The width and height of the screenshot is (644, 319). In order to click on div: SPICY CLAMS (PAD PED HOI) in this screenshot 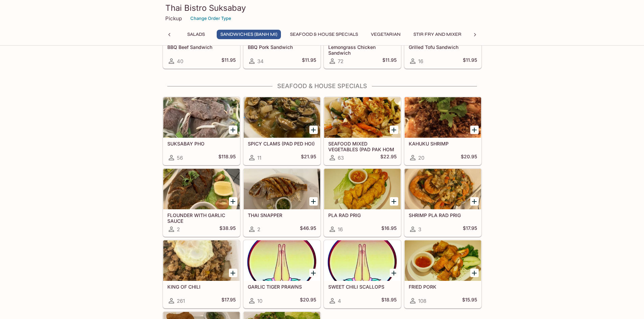, I will do `click(282, 117)`.